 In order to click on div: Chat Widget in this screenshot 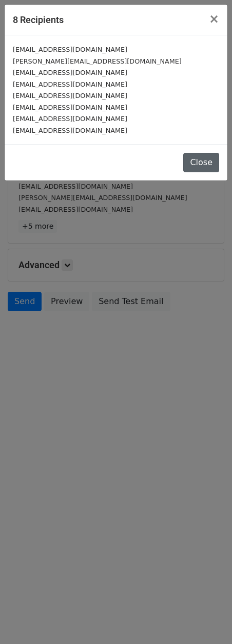, I will do `click(206, 620)`.